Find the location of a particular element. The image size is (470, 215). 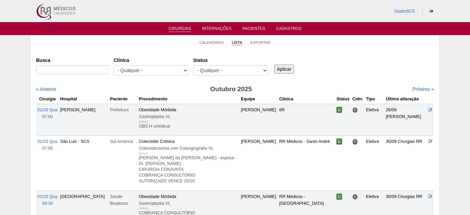

a: Calendário is located at coordinates (212, 42).